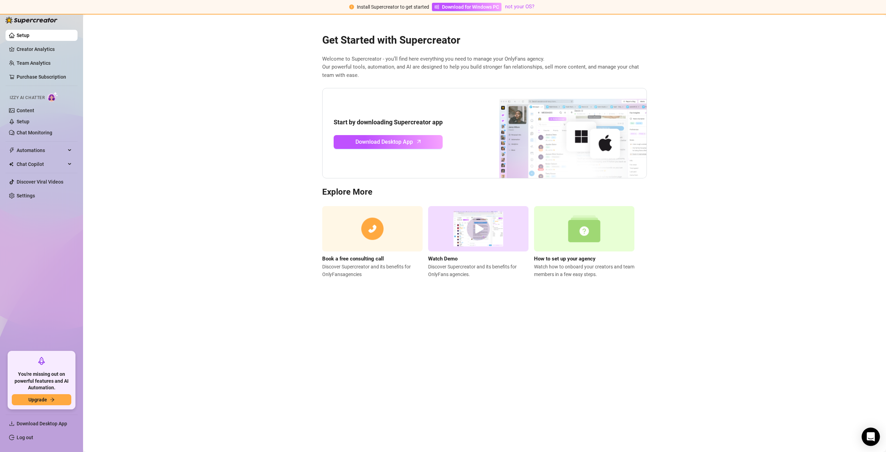 The height and width of the screenshot is (452, 886). Describe the element at coordinates (585, 229) in the screenshot. I see `img: setup agency guide` at that location.